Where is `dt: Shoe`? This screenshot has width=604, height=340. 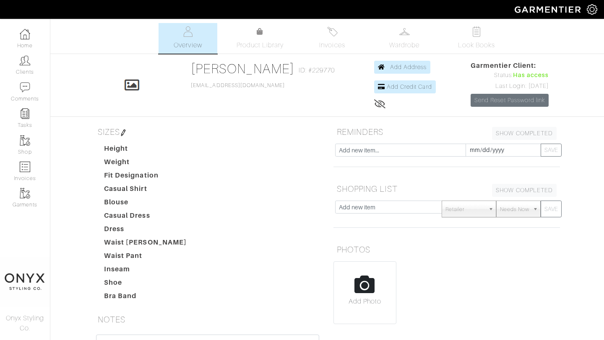 dt: Shoe is located at coordinates (145, 285).